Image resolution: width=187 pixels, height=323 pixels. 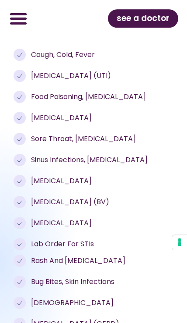 I want to click on span: see a doctor, so click(x=143, y=18).